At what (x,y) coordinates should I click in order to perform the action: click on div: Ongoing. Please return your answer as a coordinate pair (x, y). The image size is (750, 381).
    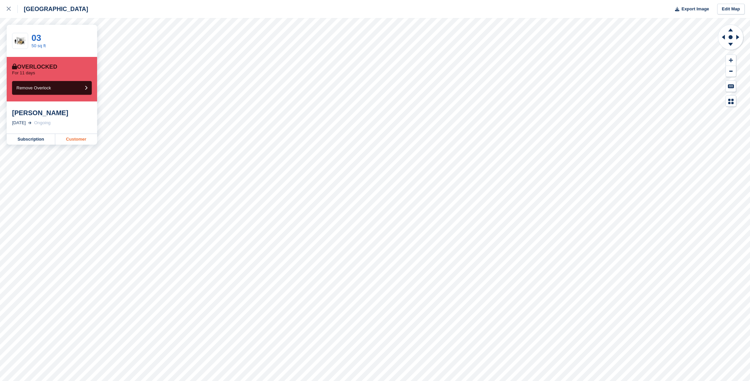
    Looking at the image, I should click on (42, 123).